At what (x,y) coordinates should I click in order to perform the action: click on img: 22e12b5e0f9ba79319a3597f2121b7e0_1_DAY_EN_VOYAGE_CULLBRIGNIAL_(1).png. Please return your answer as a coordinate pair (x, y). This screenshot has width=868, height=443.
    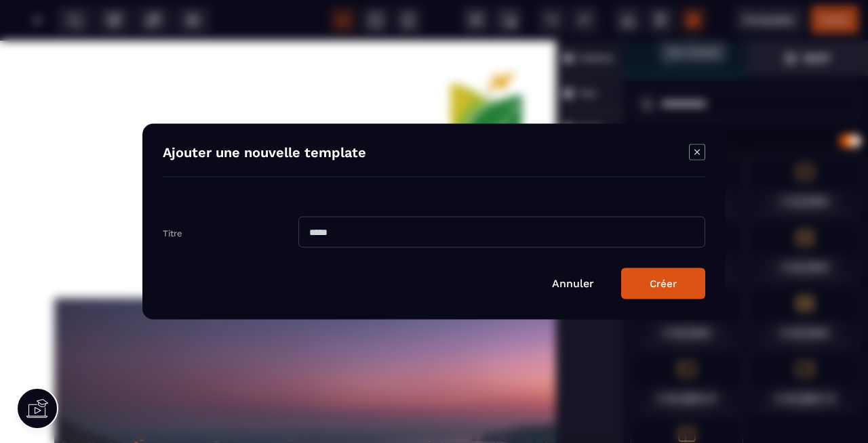
    Looking at the image, I should click on (488, 93).